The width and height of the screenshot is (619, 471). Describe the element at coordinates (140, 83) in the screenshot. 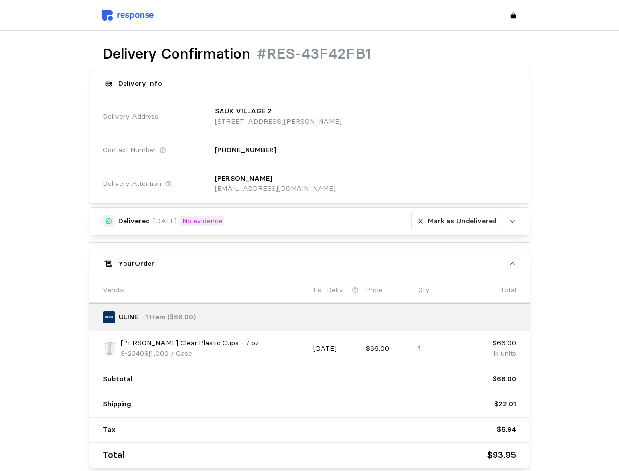

I see `h5: Delivery Info` at that location.